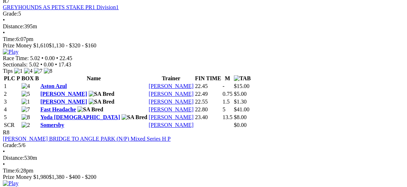  Describe the element at coordinates (6, 132) in the screenshot. I see `span: R8` at that location.